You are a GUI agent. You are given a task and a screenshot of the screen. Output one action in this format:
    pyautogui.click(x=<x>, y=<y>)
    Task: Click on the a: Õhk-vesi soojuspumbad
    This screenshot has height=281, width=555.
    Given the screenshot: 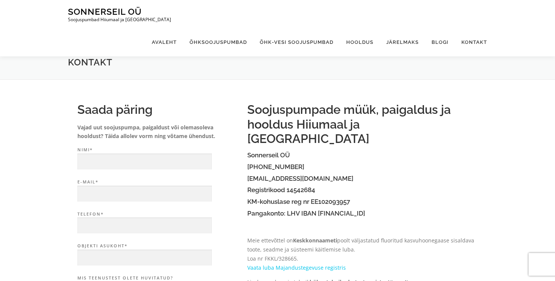 What is the action you would take?
    pyautogui.click(x=296, y=42)
    